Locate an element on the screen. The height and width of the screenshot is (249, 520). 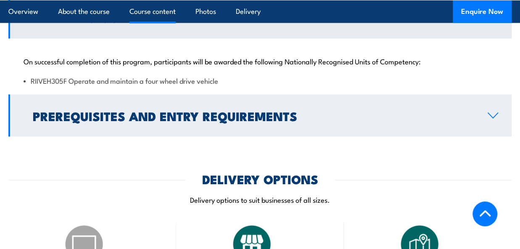
h2: DELIVERY OPTIONS is located at coordinates (260, 179).